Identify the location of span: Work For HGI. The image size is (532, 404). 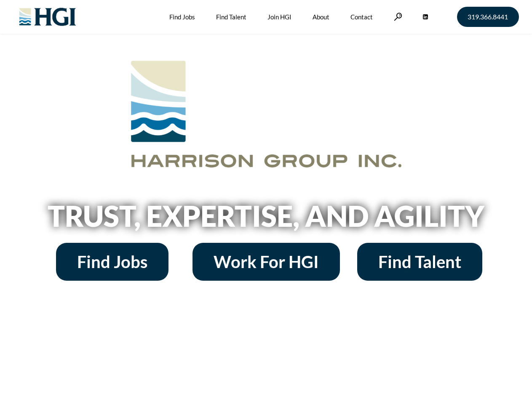
(266, 262).